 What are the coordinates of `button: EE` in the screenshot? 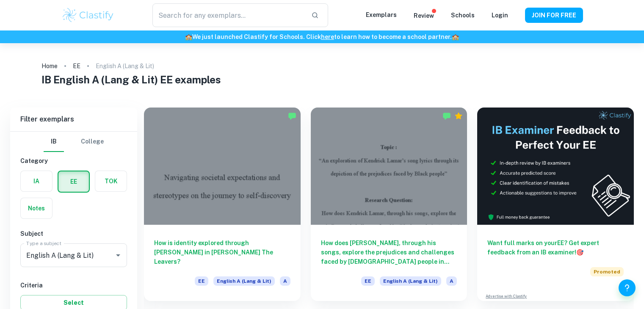 It's located at (74, 181).